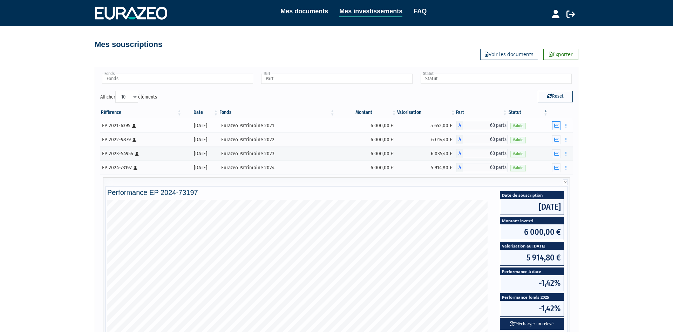 The image size is (673, 332). What do you see at coordinates (304, 11) in the screenshot?
I see `a: Mes documents` at bounding box center [304, 11].